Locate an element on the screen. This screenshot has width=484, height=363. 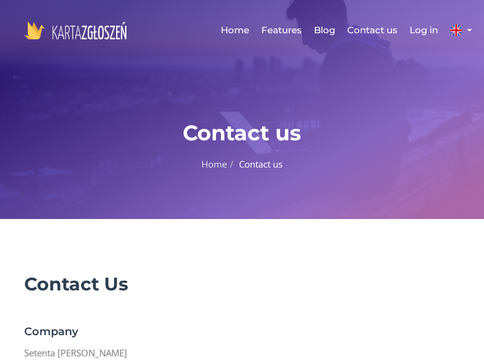
a: Features is located at coordinates (281, 30).